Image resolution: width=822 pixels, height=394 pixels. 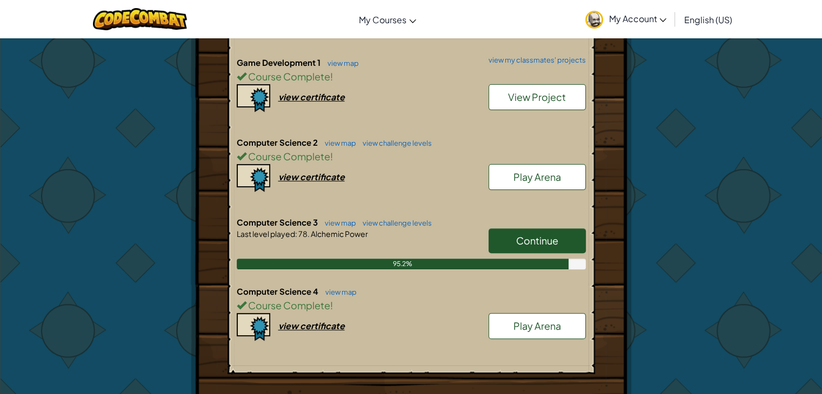 I want to click on a: My Courses, so click(x=387, y=19).